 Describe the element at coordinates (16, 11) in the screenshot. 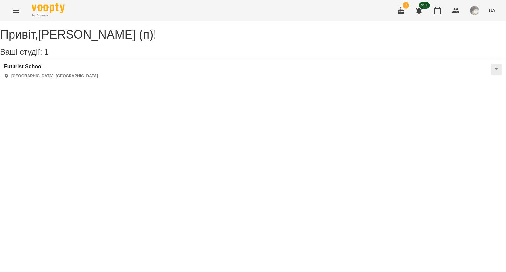

I see `button: Menu` at that location.